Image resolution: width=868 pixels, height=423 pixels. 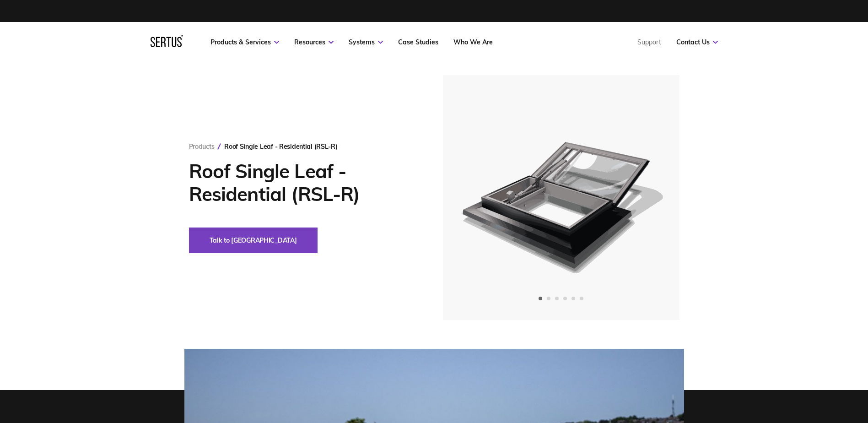 What do you see at coordinates (549, 299) in the screenshot?
I see `span: Go to slide 2` at bounding box center [549, 299].